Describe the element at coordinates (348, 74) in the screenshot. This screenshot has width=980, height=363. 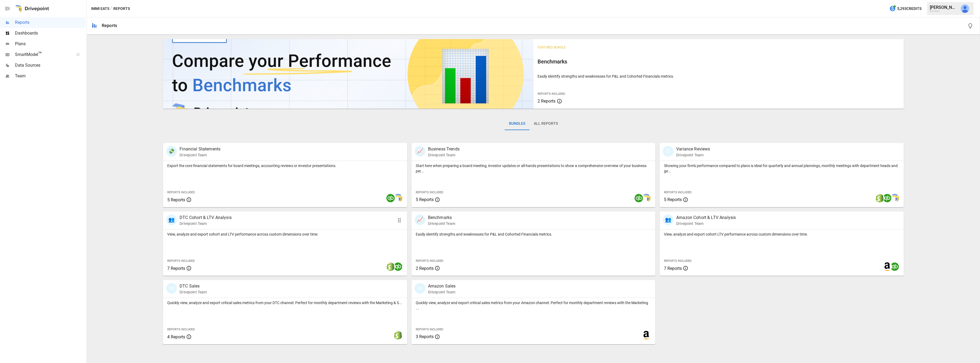
I see `img: video thumbnail` at that location.